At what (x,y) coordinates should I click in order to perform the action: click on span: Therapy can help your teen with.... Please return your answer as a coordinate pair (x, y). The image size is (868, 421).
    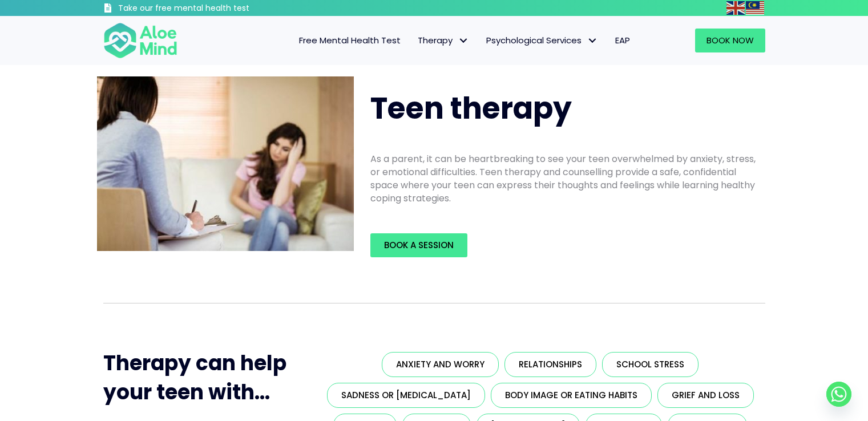
    Looking at the image, I should click on (195, 377).